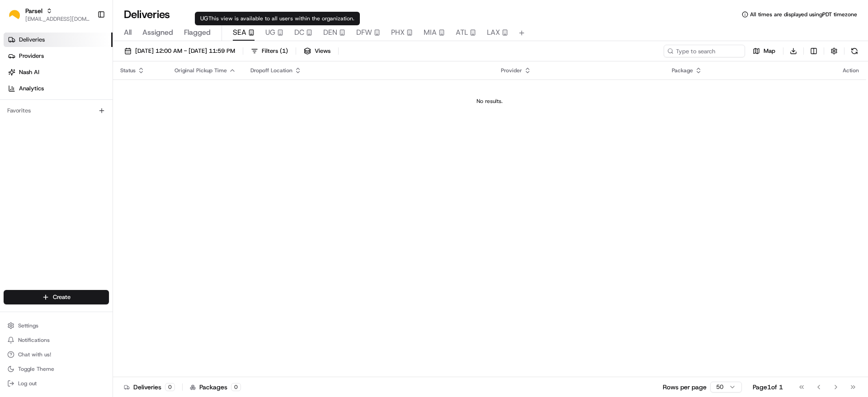  Describe the element at coordinates (34, 340) in the screenshot. I see `span: Notifications` at that location.